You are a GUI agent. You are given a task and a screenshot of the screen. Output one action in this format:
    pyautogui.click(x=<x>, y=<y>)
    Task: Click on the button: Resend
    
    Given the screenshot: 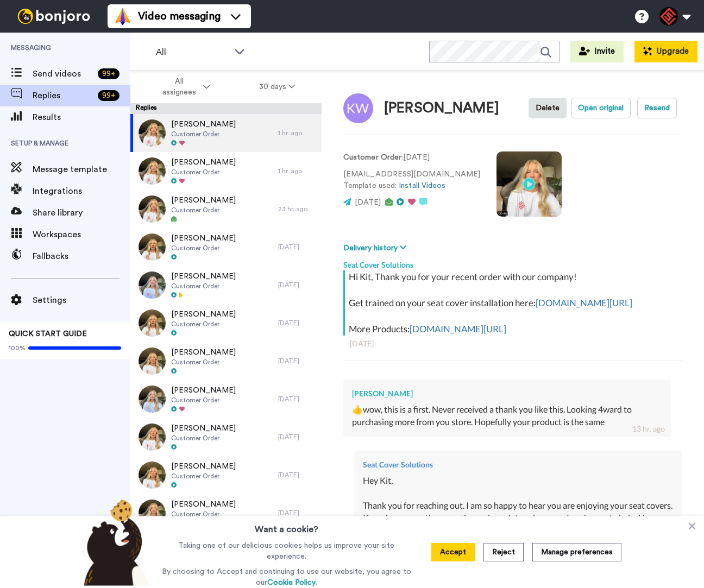 What is the action you would take?
    pyautogui.click(x=657, y=108)
    